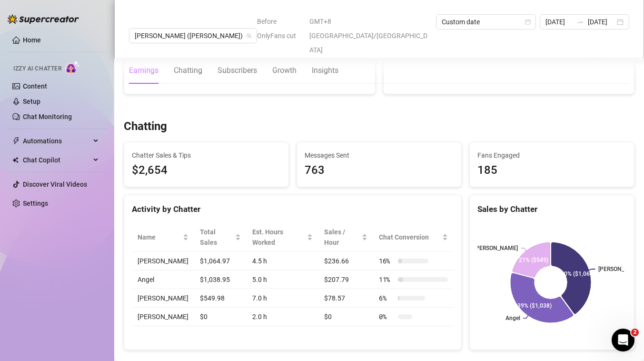 This screenshot has height=361, width=644. What do you see at coordinates (282, 261) in the screenshot?
I see `td: 4.5 h` at bounding box center [282, 261].